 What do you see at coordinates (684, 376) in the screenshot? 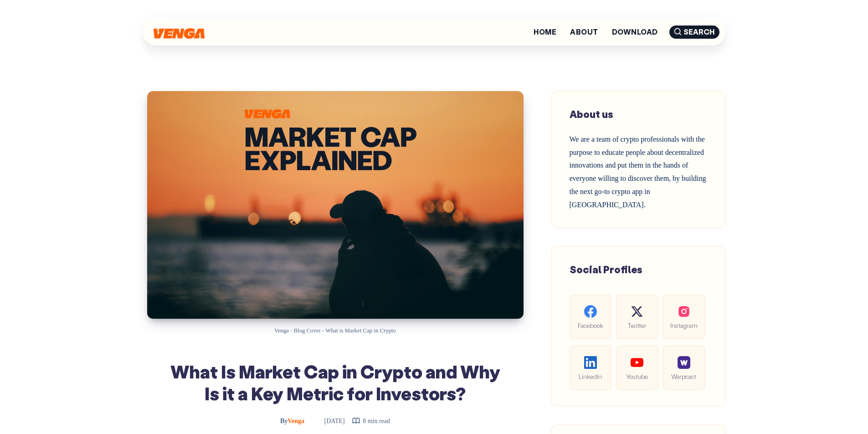
I see `span: Warpcast` at bounding box center [684, 376].